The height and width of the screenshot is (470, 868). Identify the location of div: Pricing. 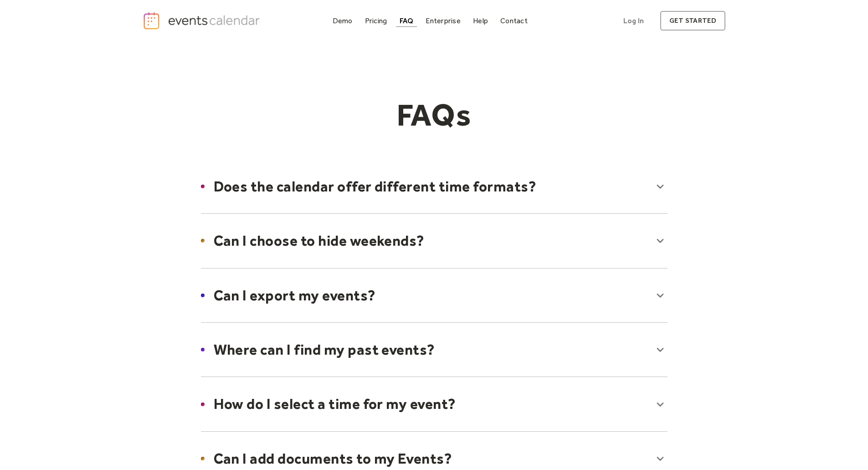
(376, 20).